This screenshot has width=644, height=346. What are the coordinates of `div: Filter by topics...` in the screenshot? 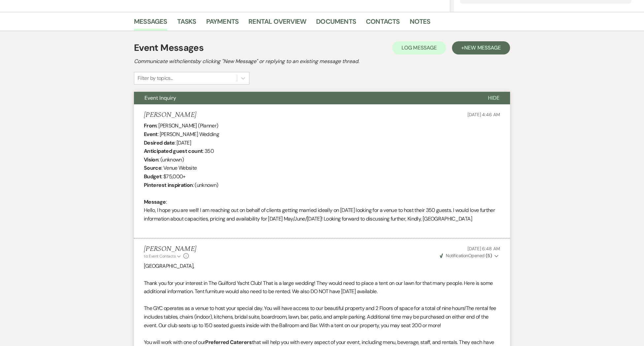 It's located at (155, 78).